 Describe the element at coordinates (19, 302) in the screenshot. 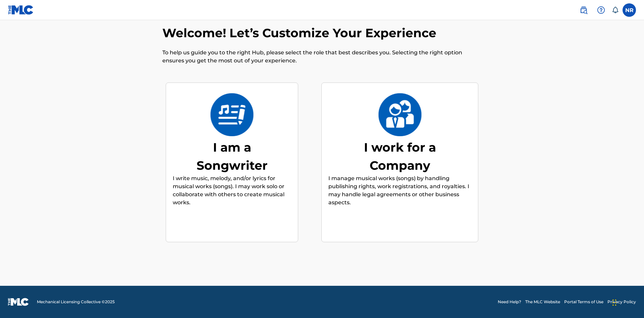

I see `img: logo` at that location.